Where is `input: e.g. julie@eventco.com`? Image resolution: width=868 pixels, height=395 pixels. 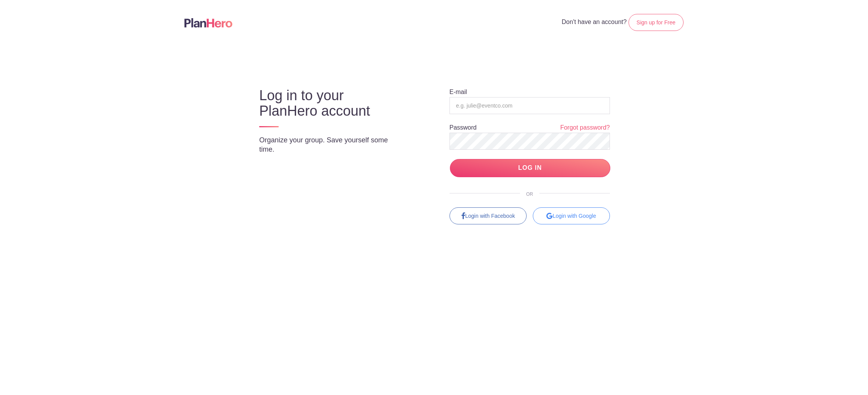 input: e.g. julie@eventco.com is located at coordinates (529, 106).